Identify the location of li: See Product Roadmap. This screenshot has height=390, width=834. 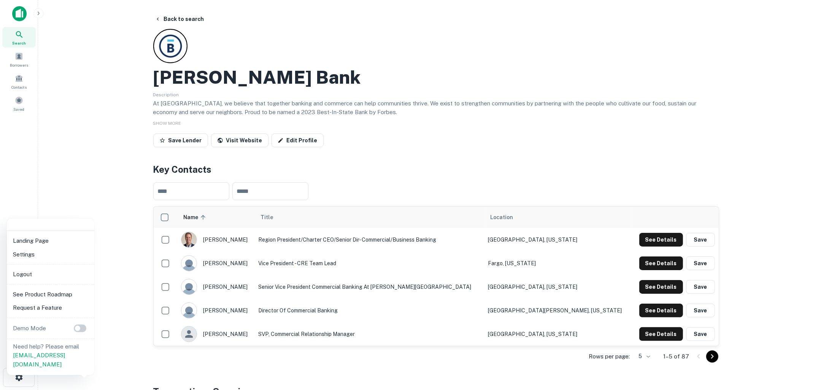
(51, 294).